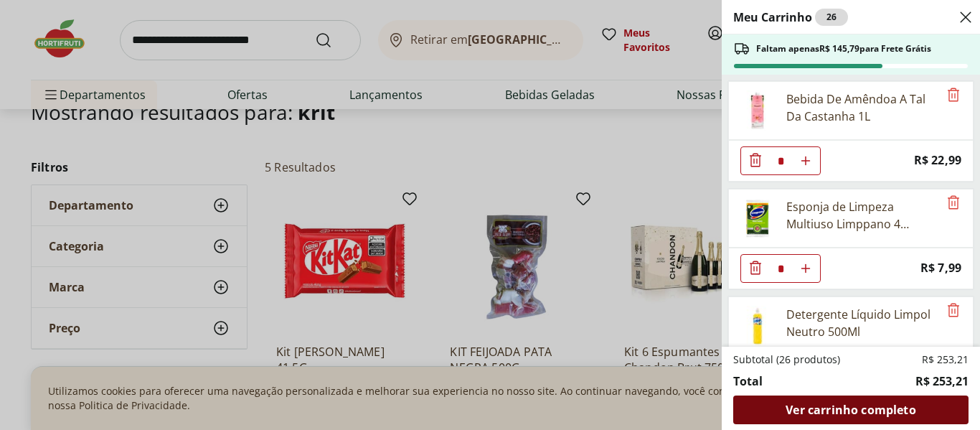 The width and height of the screenshot is (980, 430). Describe the element at coordinates (940, 268) in the screenshot. I see `span: R$ 7,99` at that location.